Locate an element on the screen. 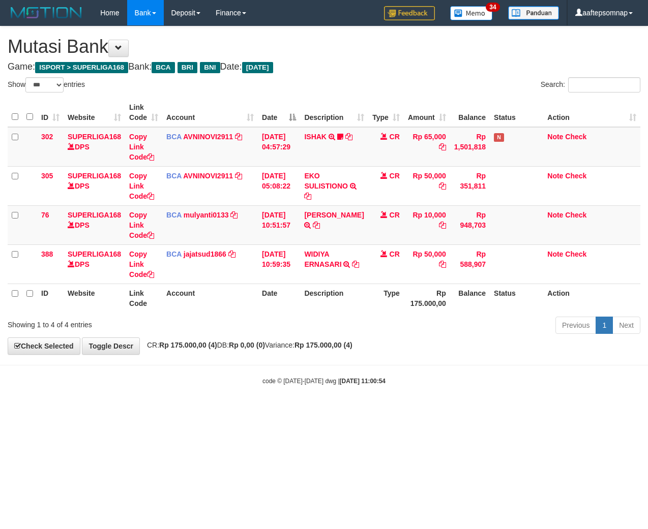 The width and height of the screenshot is (648, 529). a: Toggle Descr is located at coordinates (111, 346).